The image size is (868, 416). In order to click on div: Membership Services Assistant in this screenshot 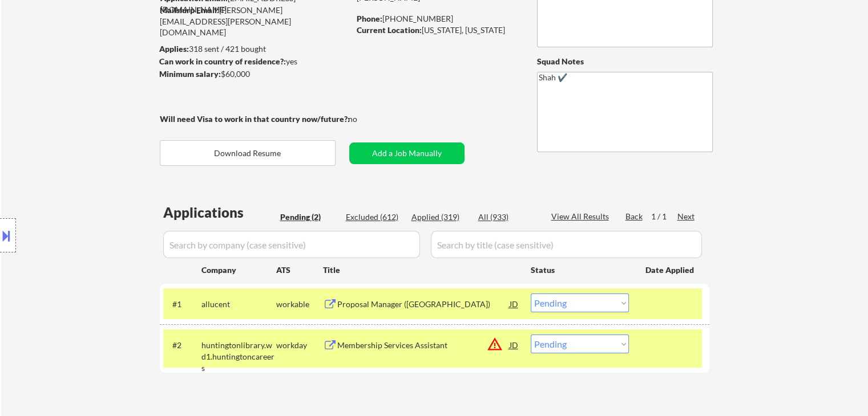, I will do `click(424, 346)`.